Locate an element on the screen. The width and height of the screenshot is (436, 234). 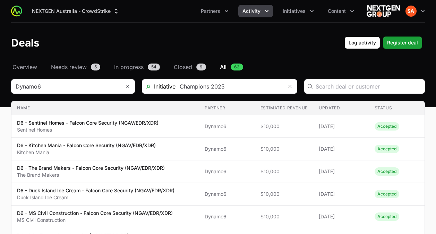
span: Activity is located at coordinates (251, 11).